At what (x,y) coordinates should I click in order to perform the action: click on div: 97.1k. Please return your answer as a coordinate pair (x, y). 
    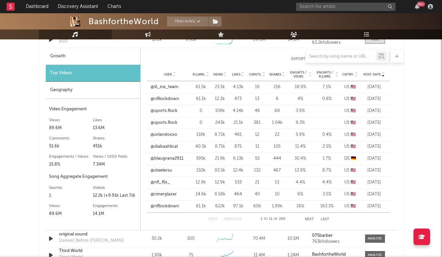
    Looking at the image, I should click on (238, 206).